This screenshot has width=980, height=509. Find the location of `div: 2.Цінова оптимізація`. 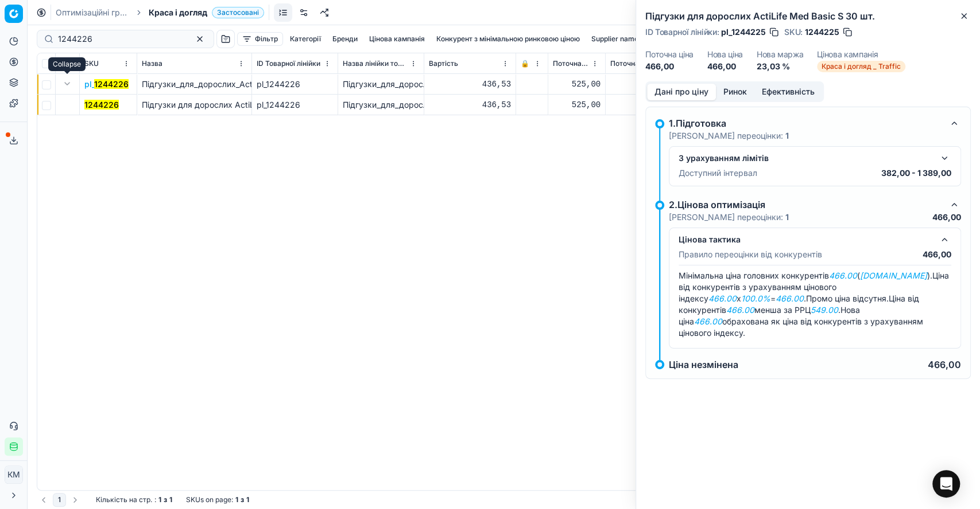

div: 2.Цінова оптимізація is located at coordinates (805, 205).